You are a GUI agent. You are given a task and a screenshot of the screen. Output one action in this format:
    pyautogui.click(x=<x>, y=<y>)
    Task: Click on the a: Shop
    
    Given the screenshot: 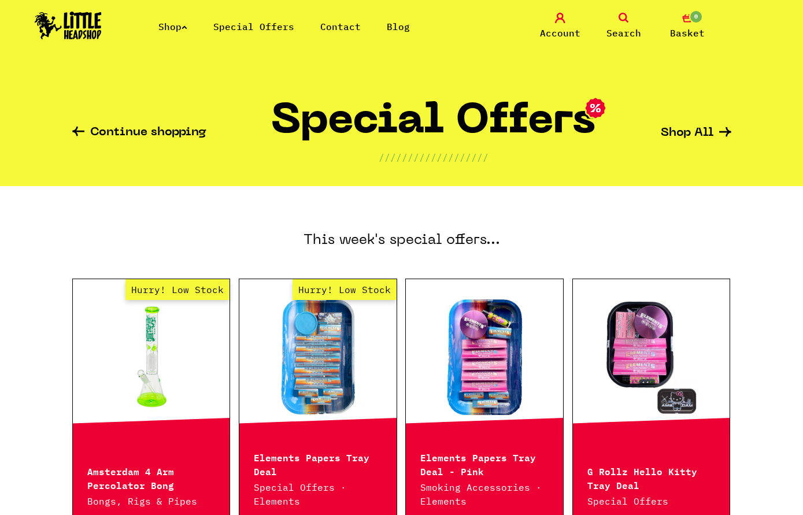 What is the action you would take?
    pyautogui.click(x=173, y=27)
    